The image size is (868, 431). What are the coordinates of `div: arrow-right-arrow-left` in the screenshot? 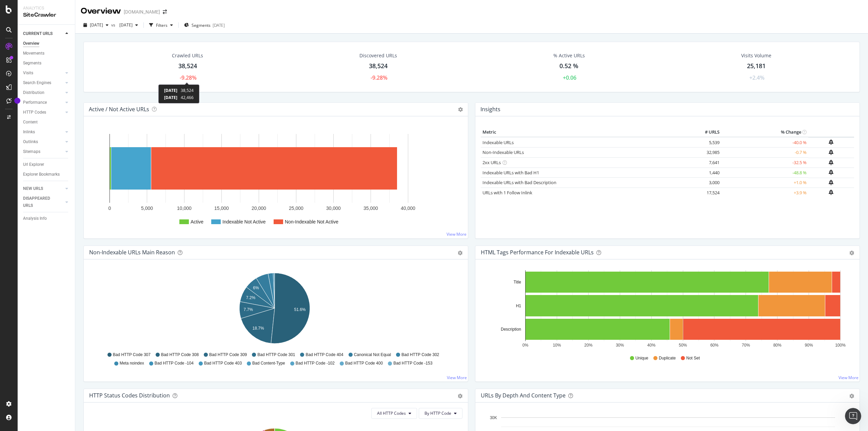 It's located at (165, 12).